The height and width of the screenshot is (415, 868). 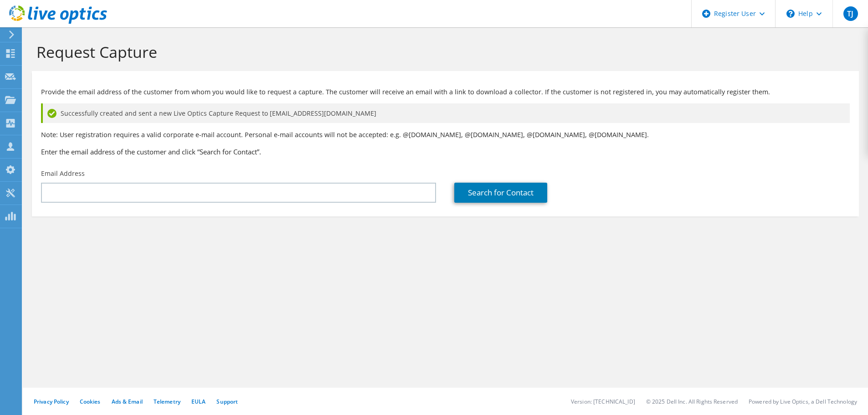 I want to click on a: Support, so click(x=227, y=402).